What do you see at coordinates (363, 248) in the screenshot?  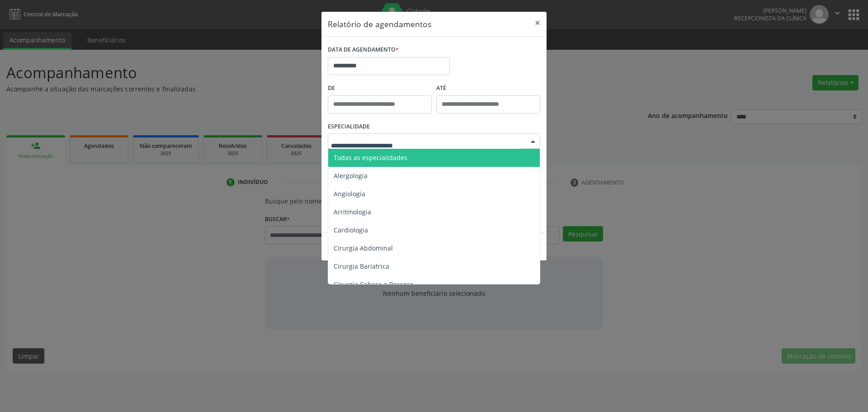 I see `span: Cirurgia Abdominal` at bounding box center [363, 248].